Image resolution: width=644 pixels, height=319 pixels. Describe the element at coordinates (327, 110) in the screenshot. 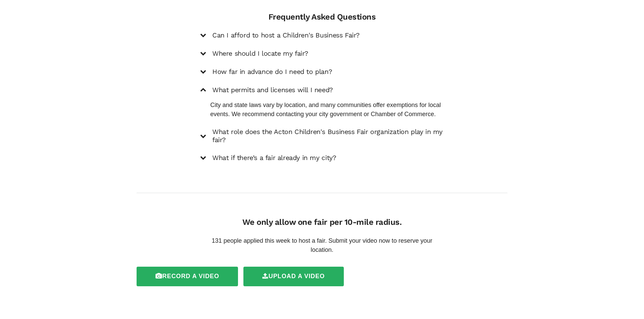

I see `p: City and state laws vary by location, and many communities offer exemptions for local events. We ...` at that location.